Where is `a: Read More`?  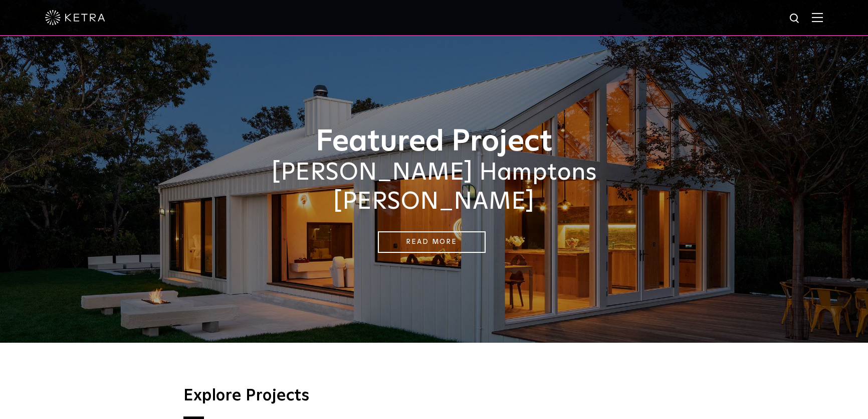
a: Read More is located at coordinates (432, 242).